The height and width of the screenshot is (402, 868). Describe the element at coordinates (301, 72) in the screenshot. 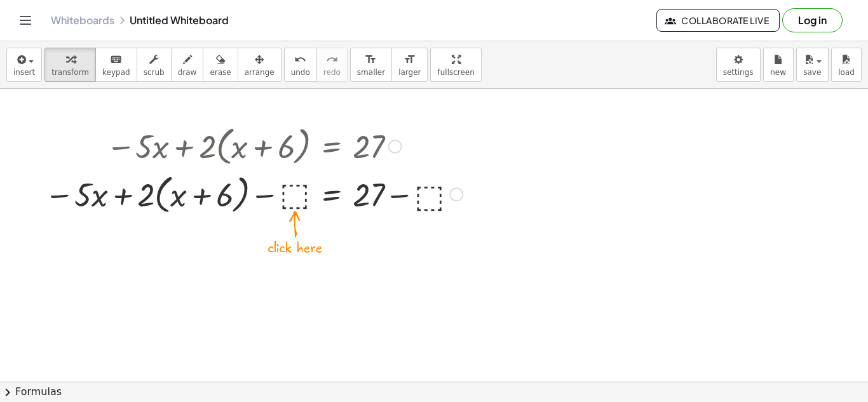

I see `span: undo` at that location.